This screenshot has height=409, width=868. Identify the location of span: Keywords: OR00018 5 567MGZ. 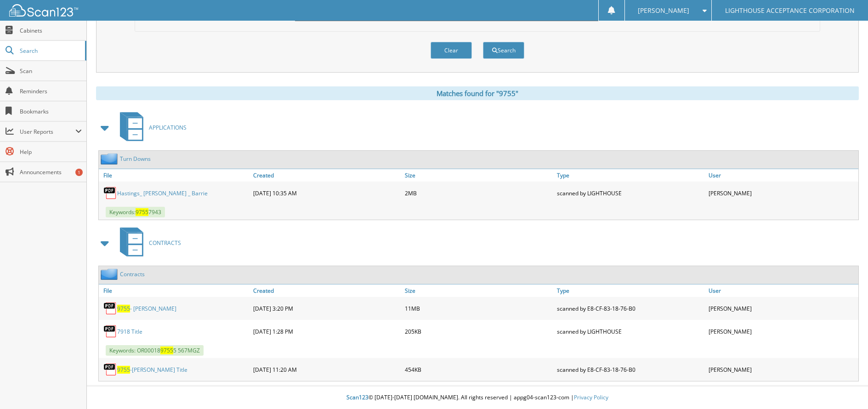
(154, 350).